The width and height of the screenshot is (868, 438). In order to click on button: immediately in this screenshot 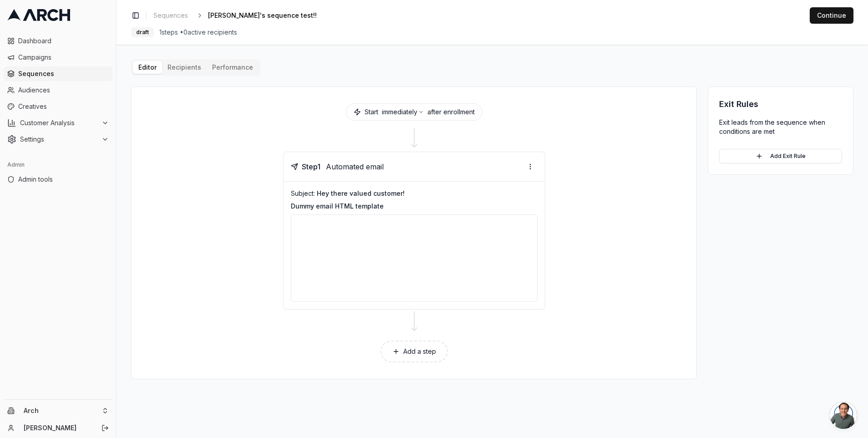, I will do `click(403, 112)`.